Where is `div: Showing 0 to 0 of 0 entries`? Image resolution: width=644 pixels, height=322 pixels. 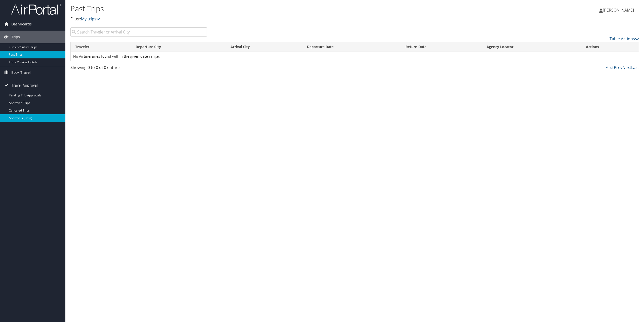
div: Showing 0 to 0 of 0 entries is located at coordinates (138, 69).